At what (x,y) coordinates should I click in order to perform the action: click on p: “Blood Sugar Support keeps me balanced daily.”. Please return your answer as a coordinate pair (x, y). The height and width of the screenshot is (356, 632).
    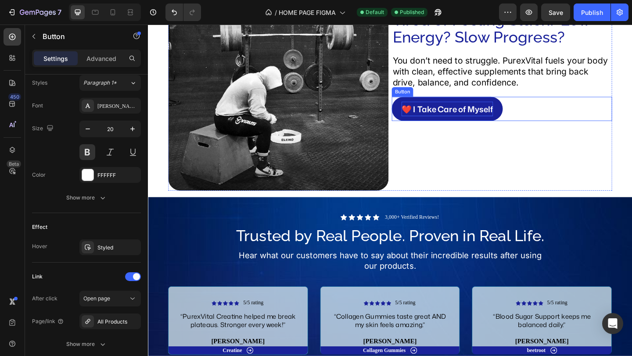
    Looking at the image, I should click on (428, 322).